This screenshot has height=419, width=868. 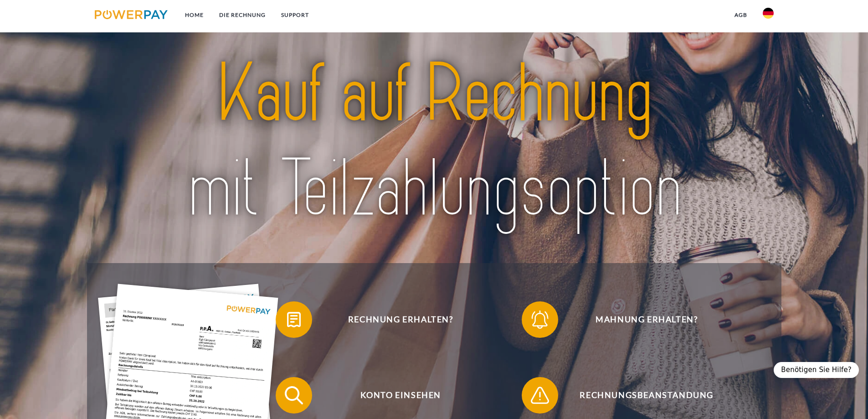 I want to click on img: qb_bill.svg, so click(x=294, y=320).